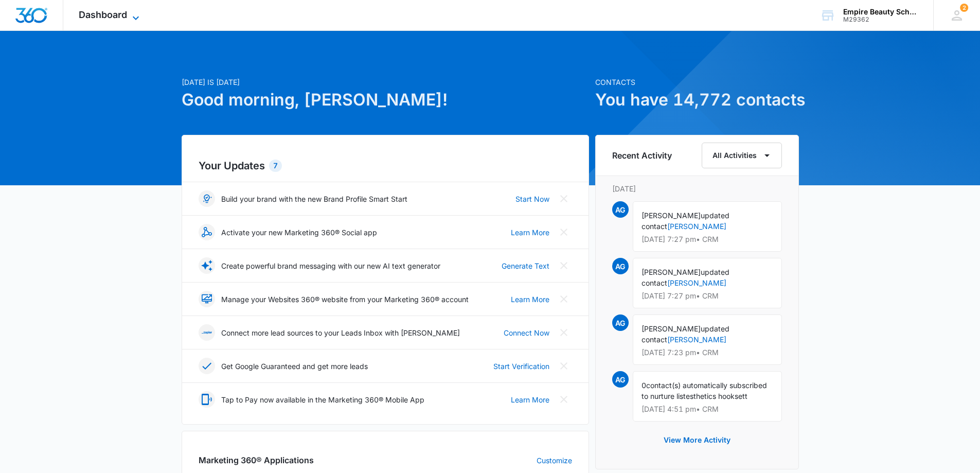 The height and width of the screenshot is (473, 980). Describe the element at coordinates (294, 366) in the screenshot. I see `p: Get Google Guaranteed and get more leads` at that location.